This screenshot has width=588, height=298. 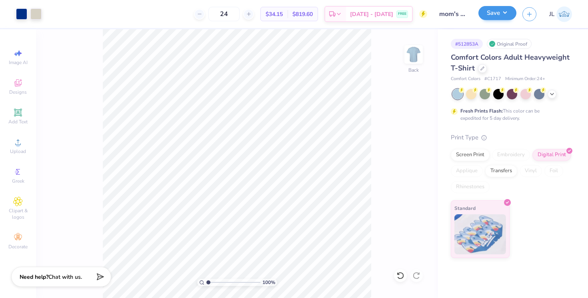 What do you see at coordinates (465, 208) in the screenshot?
I see `span: Standard` at bounding box center [465, 208].